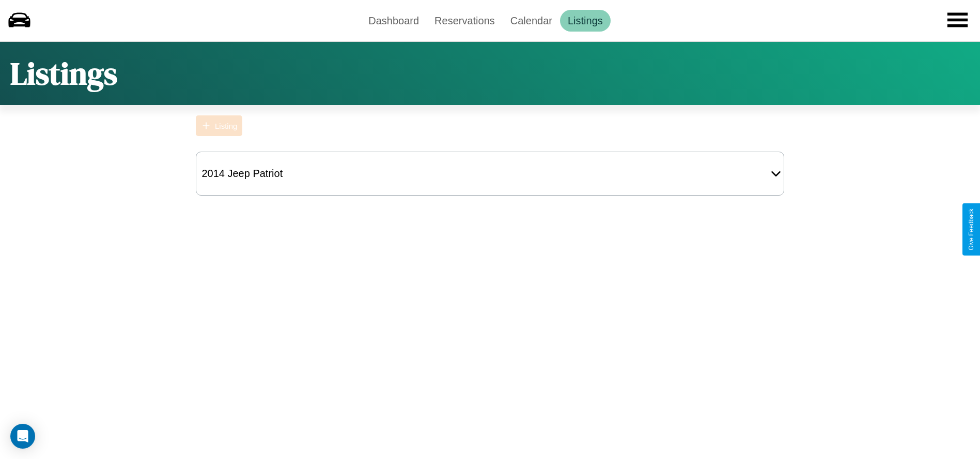 This screenshot has width=980, height=459. Describe the element at coordinates (972, 229) in the screenshot. I see `div: Give Feedback` at that location.